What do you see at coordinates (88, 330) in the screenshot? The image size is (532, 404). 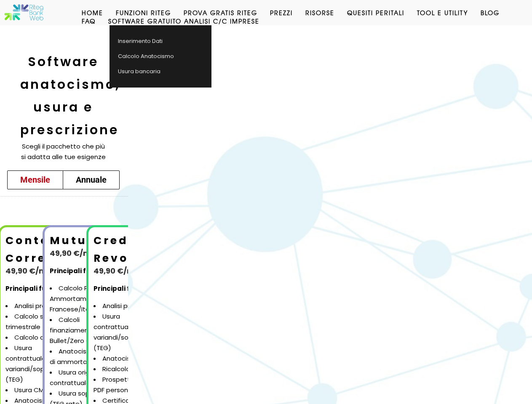 I see `li: Calcoli finanziamento Bullet/Zero Coupon` at bounding box center [88, 330].